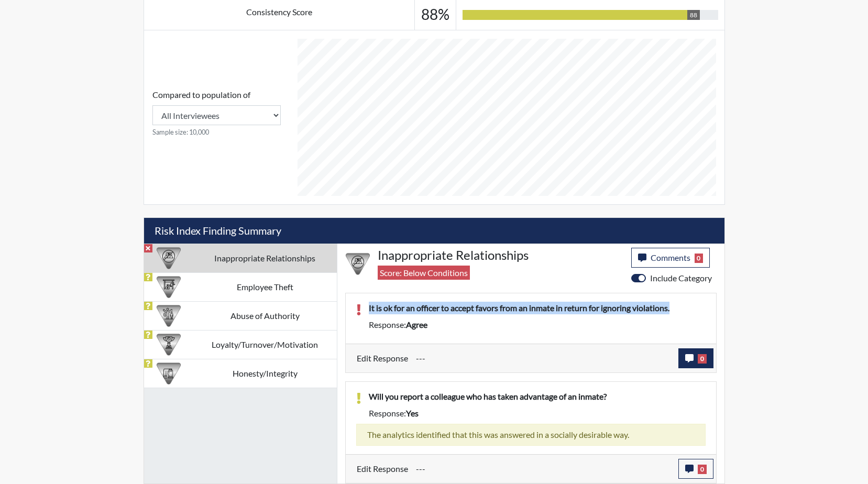 This screenshot has width=868, height=484. What do you see at coordinates (168, 344) in the screenshot?
I see `img: CATEGORY%20ICON-17.40ef8247.png` at bounding box center [168, 344].